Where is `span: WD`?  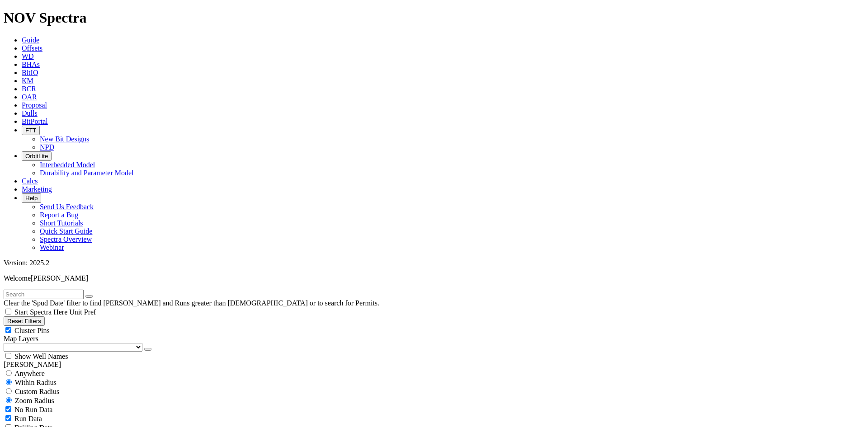 span: WD is located at coordinates (27, 56).